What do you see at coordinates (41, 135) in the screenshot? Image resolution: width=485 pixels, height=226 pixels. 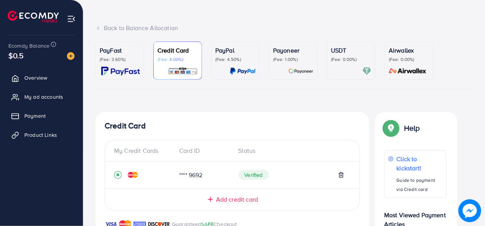 I see `span: Product Links` at bounding box center [41, 135].